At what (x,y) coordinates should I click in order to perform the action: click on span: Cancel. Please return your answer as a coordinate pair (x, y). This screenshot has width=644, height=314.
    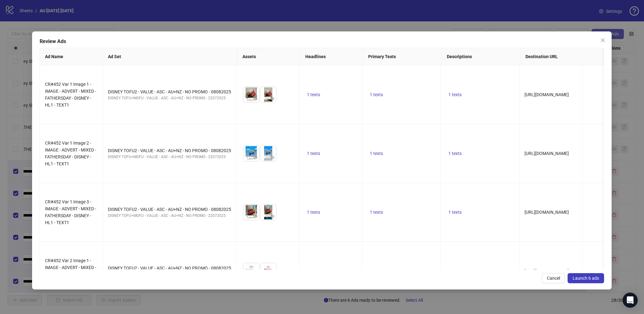
    Looking at the image, I should click on (554, 278).